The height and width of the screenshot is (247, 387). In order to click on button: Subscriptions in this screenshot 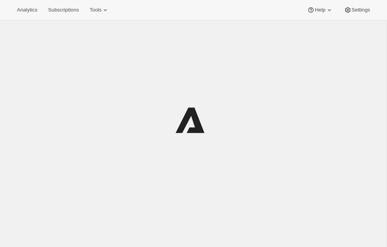, I will do `click(63, 10)`.